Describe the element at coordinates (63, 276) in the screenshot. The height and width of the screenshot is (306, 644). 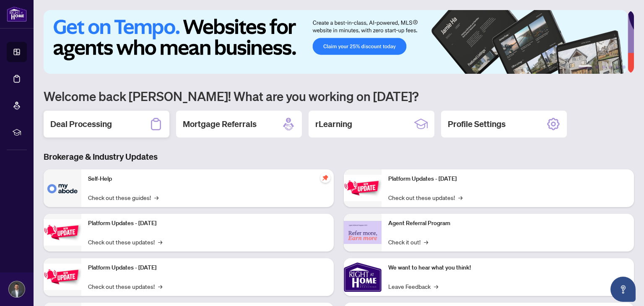
I see `img: Platform Updates - July 21, 2025` at that location.